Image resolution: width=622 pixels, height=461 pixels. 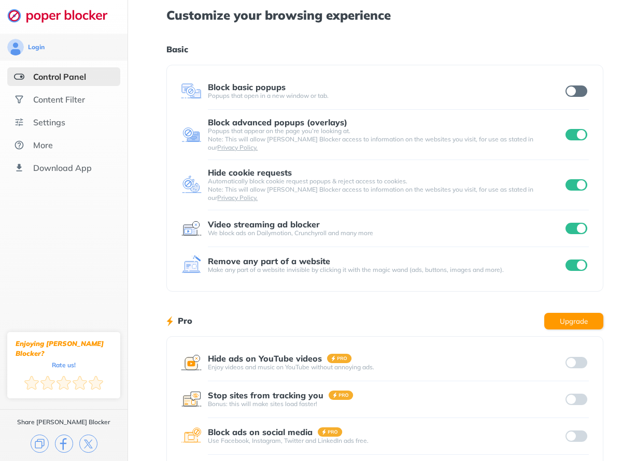 I want to click on img: x.svg, so click(x=88, y=443).